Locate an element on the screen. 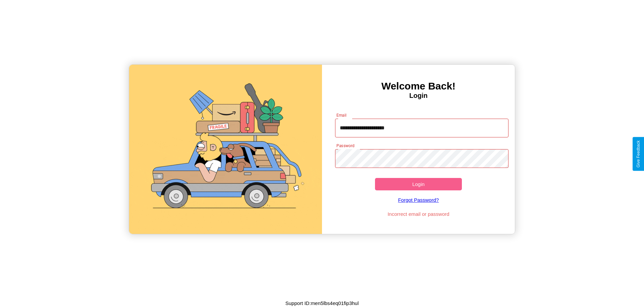 This screenshot has height=308, width=644. h3: Welcome Back! is located at coordinates (418, 86).